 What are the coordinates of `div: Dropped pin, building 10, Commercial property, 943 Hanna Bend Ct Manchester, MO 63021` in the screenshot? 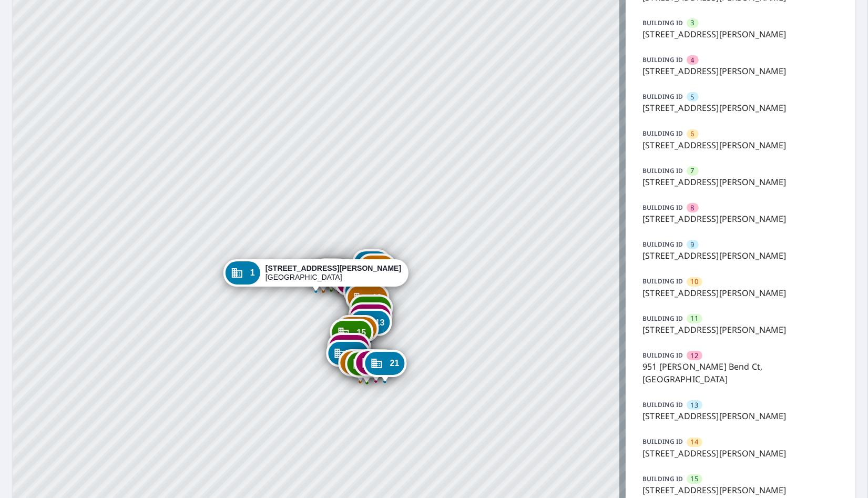 It's located at (367, 301).